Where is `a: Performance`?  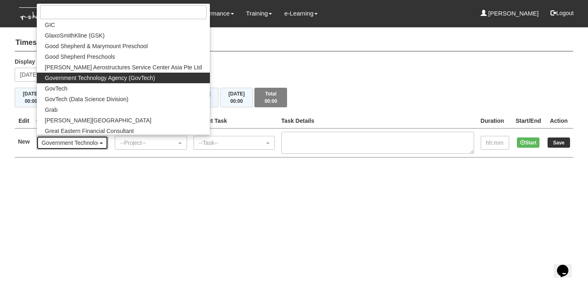
a: Performance is located at coordinates (215, 13).